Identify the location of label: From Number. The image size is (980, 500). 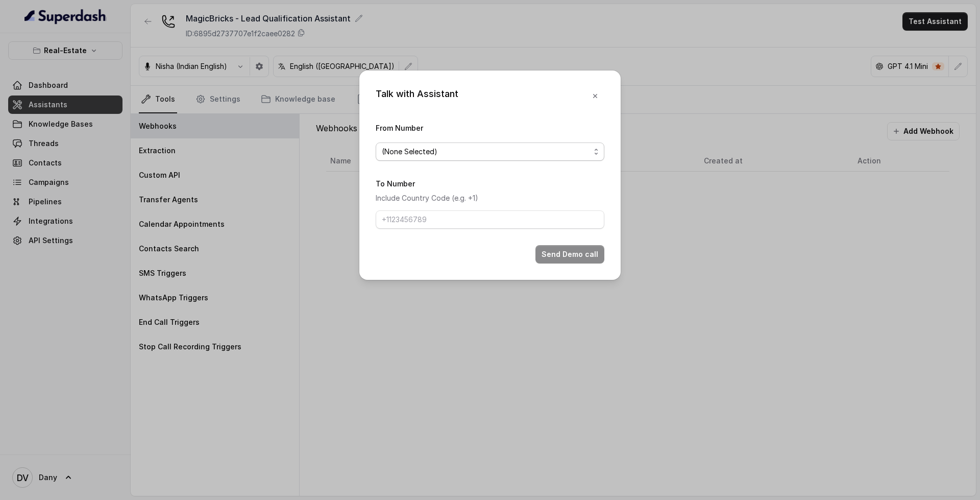
(399, 127).